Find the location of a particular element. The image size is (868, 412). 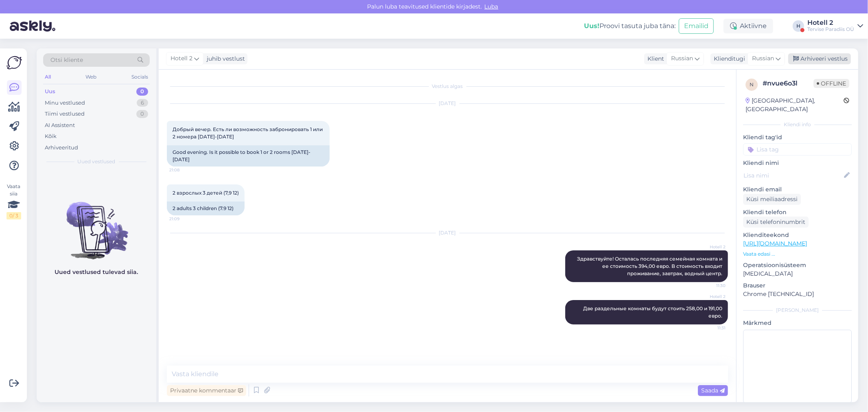

span: 11:31 is located at coordinates (710, 328).